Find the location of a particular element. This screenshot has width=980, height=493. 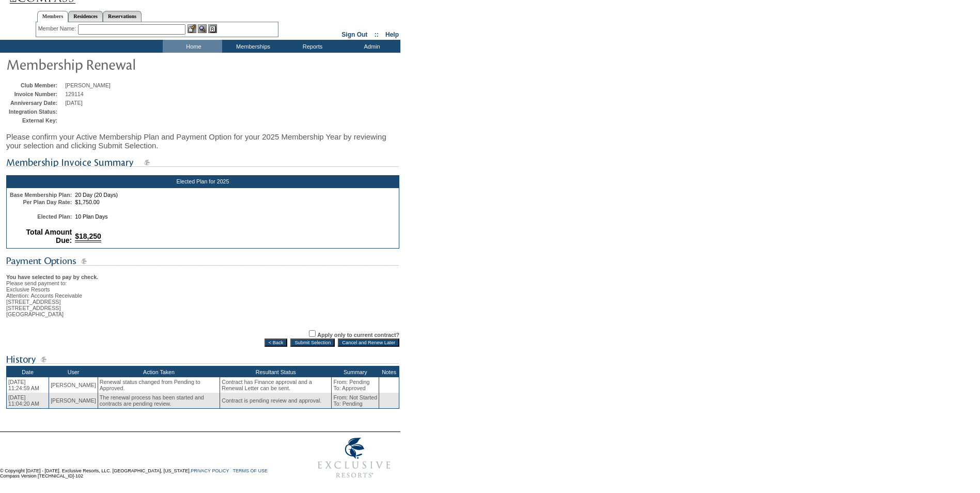

span: 129114 is located at coordinates (74, 94).